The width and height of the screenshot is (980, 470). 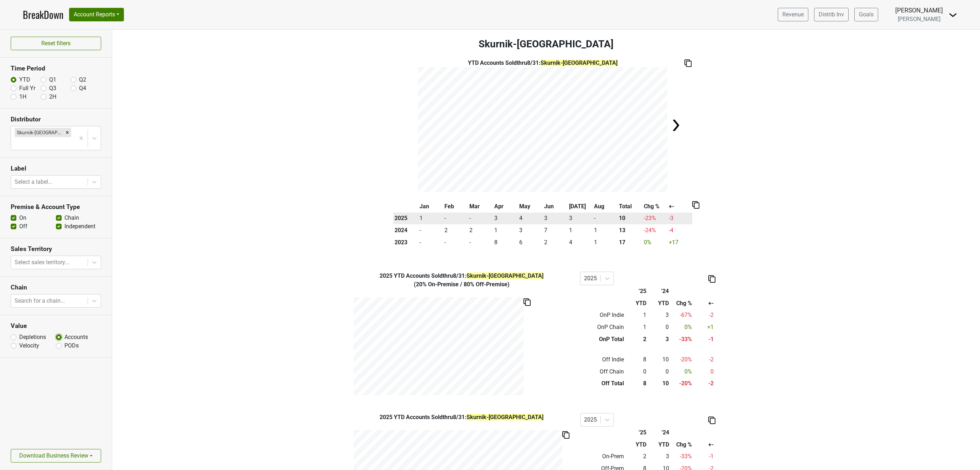 I want to click on img: Dropdown Menu, so click(x=952, y=15).